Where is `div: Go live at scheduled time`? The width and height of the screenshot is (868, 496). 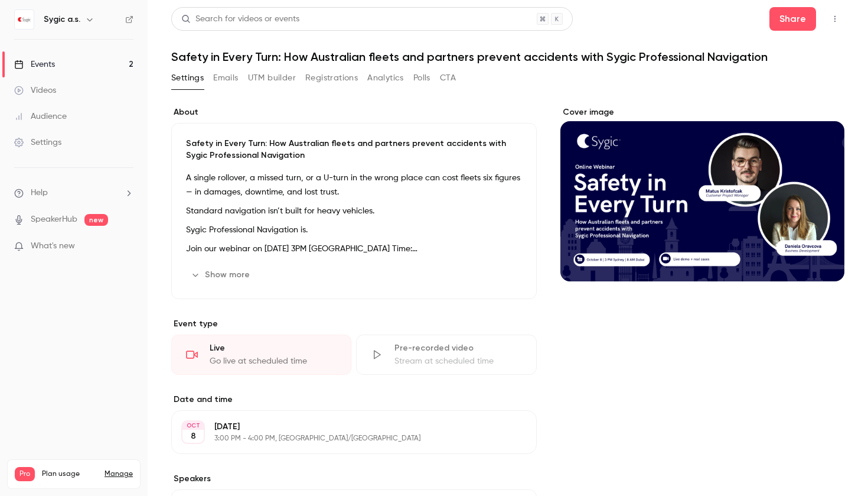
div: Go live at scheduled time is located at coordinates (273, 361).